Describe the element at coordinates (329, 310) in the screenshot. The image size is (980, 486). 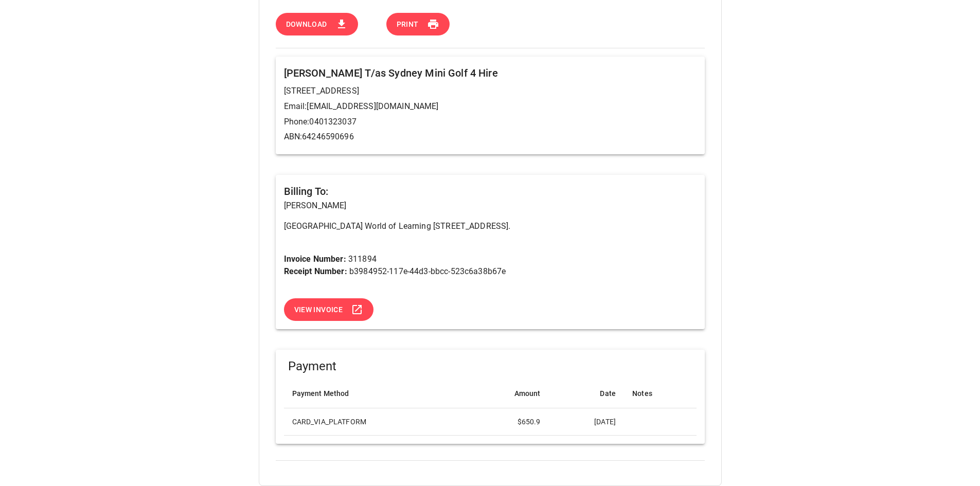
I see `button: View Invoice` at that location.